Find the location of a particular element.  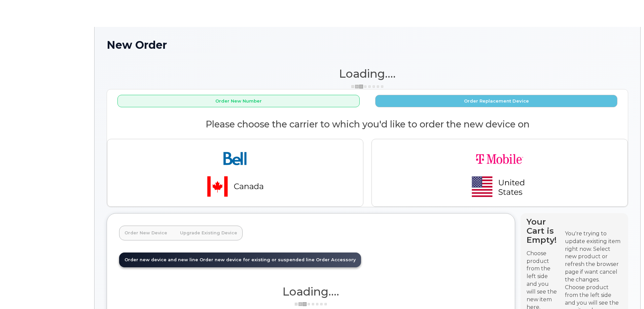

div: You're trying to update existing item right now. Select new product or refresh the browser page i... is located at coordinates (593, 257).